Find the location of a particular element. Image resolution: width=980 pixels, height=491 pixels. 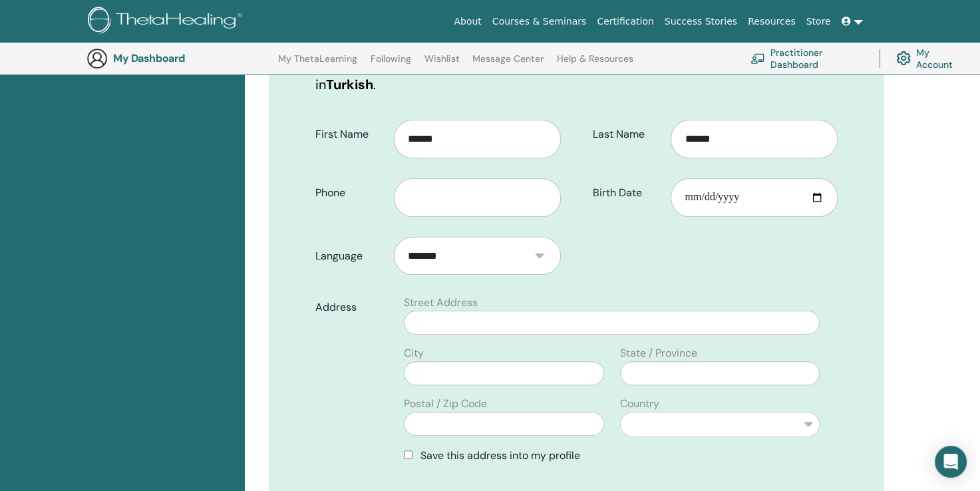

a: Certification is located at coordinates (624, 21).